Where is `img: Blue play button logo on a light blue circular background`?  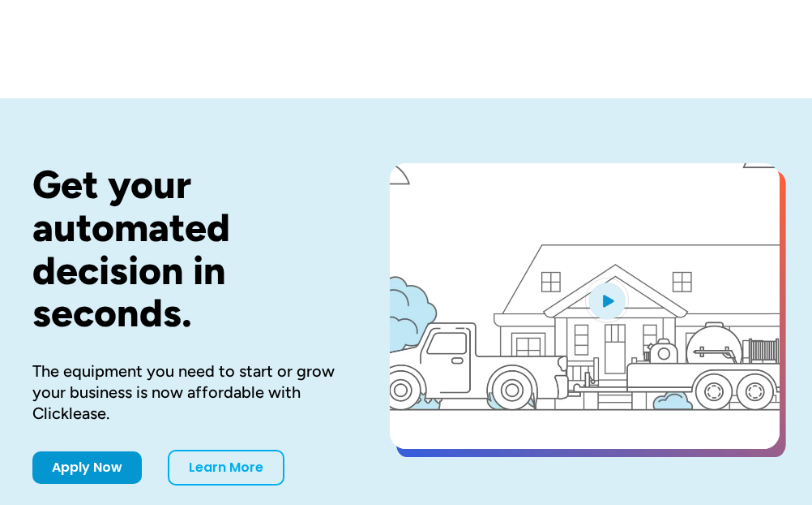 img: Blue play button logo on a light blue circular background is located at coordinates (607, 300).